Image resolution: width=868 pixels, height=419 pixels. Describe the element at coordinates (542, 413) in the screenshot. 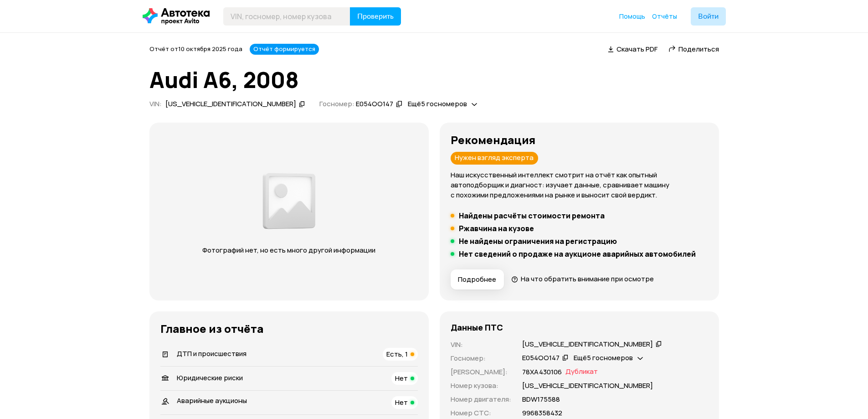

I see `p: 9968358432` at that location.